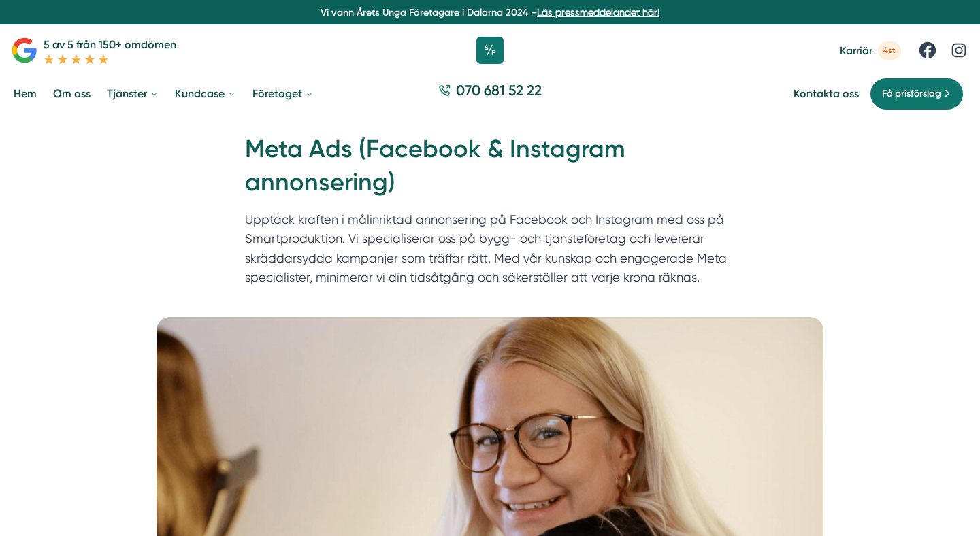 Image resolution: width=980 pixels, height=536 pixels. Describe the element at coordinates (490, 252) in the screenshot. I see `p: Upptäck kraften i målinriktad annonsering på Facebook och Instagram med oss på Smartproduktion. V...` at that location.